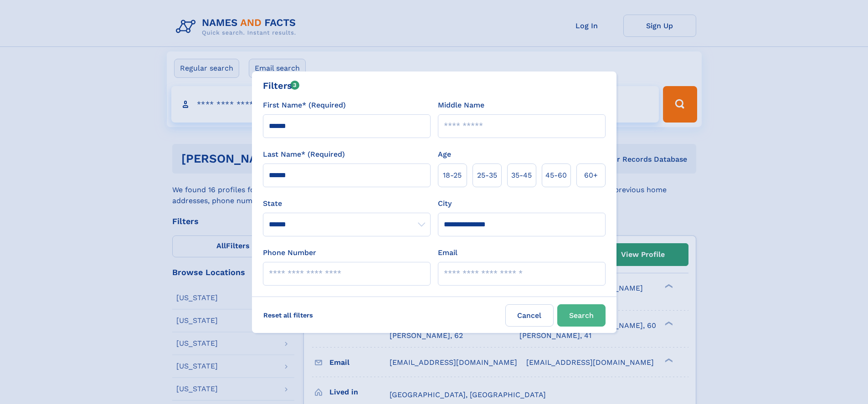 Image resolution: width=868 pixels, height=404 pixels. Describe the element at coordinates (304, 105) in the screenshot. I see `label: First Name* (Required)` at that location.